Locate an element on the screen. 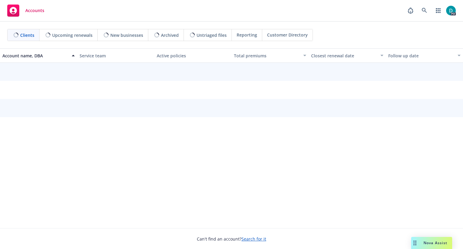  span: Archived is located at coordinates (170, 35).